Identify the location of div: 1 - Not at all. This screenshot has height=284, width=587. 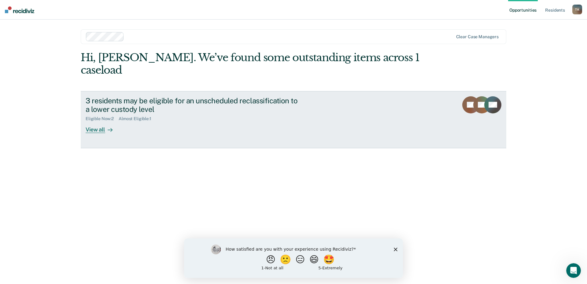
(70, 29).